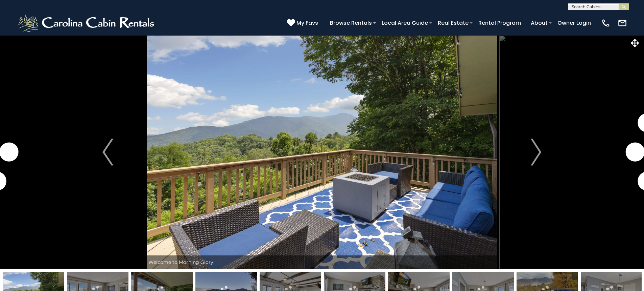 This screenshot has height=291, width=644. Describe the element at coordinates (322, 262) in the screenshot. I see `div: Welcome to Morning Glory!` at that location.